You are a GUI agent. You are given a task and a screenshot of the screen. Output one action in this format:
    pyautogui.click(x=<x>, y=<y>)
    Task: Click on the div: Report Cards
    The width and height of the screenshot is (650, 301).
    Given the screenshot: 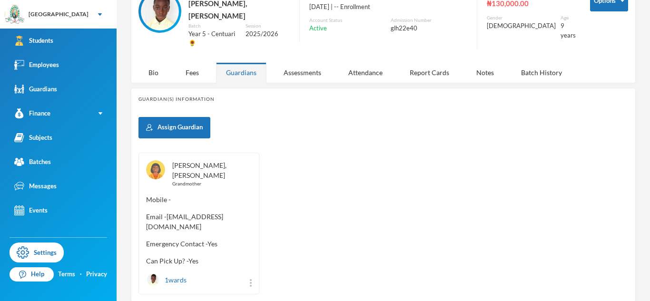 What is the action you would take?
    pyautogui.click(x=430, y=72)
    